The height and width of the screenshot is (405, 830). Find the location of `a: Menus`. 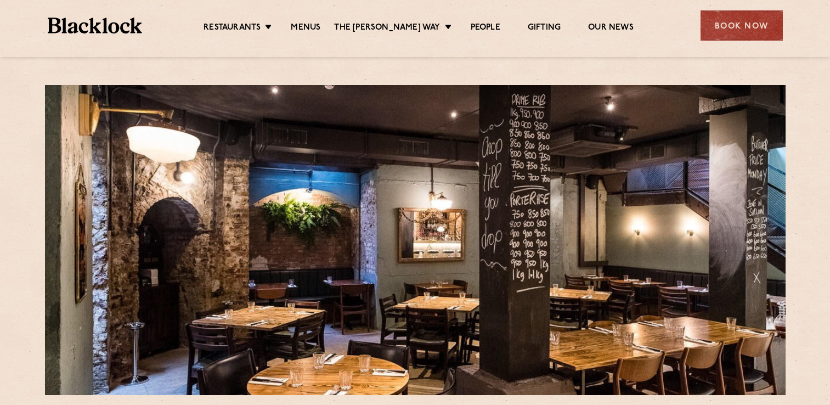

a: Menus is located at coordinates (305, 29).